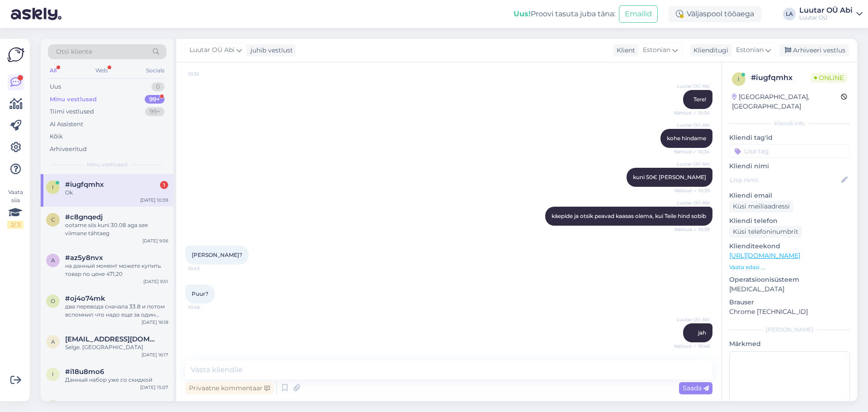 This screenshot has width=868, height=412. What do you see at coordinates (53, 220) in the screenshot?
I see `span: c` at bounding box center [53, 220].